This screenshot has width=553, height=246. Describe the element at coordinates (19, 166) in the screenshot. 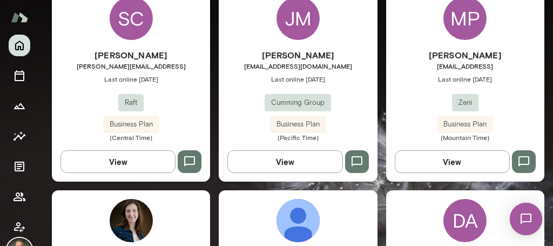

I see `button: Documents` at that location.